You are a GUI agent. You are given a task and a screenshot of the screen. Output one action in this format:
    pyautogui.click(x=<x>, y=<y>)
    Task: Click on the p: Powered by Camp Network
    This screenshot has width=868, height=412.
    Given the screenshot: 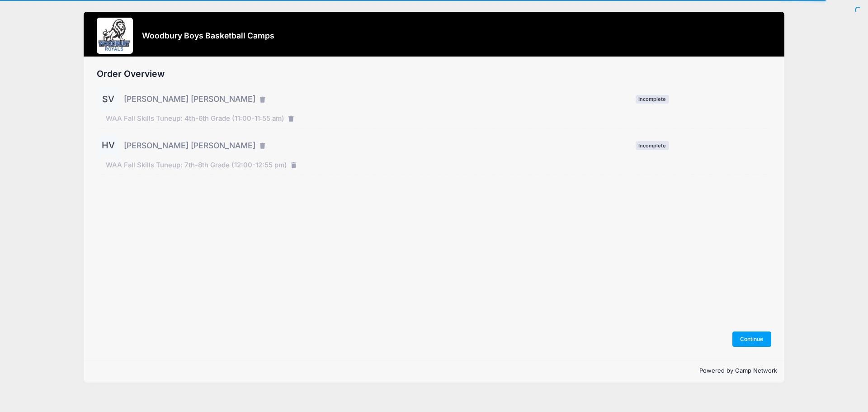 What is the action you would take?
    pyautogui.click(x=434, y=371)
    